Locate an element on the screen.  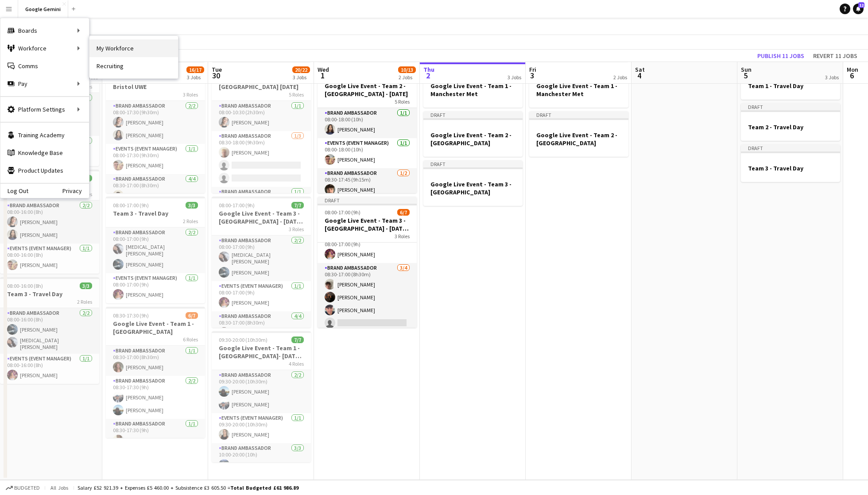
app-job-card: DraftTeam 2 - Travel Day is located at coordinates (791, 122).